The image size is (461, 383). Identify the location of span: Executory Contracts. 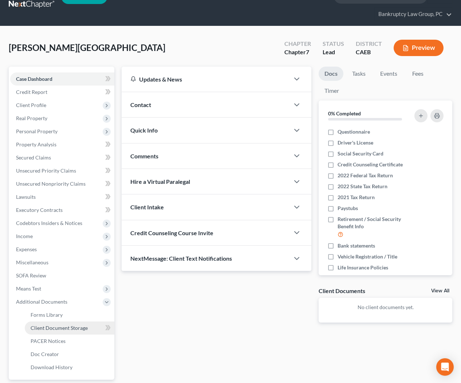
(39, 210).